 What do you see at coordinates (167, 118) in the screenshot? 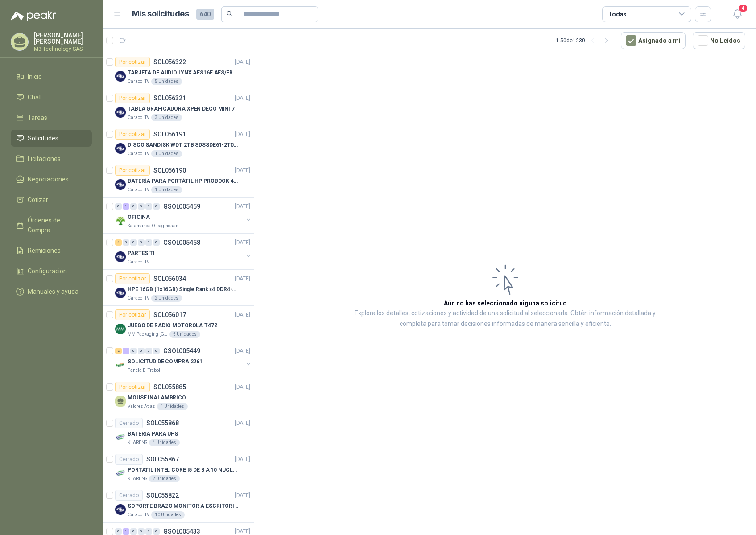
I see `div: 3 Unidades` at bounding box center [167, 118].